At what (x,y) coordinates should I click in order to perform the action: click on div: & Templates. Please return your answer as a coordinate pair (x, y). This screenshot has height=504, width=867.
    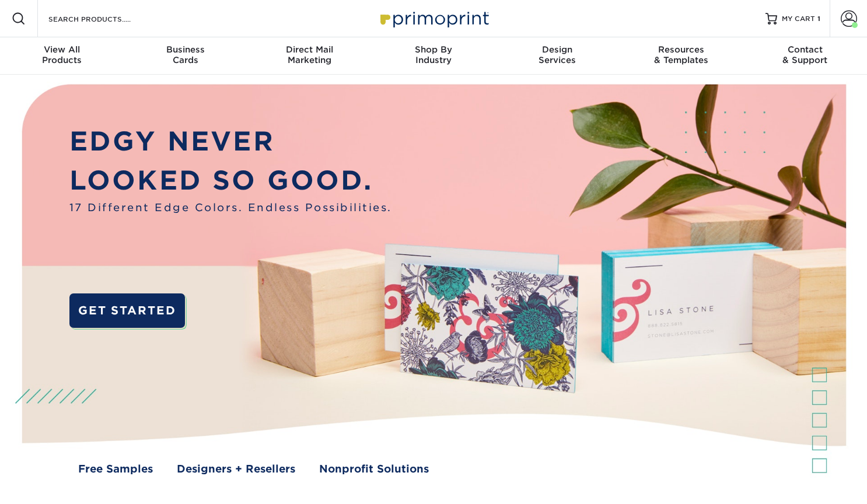
    Looking at the image, I should click on (681, 55).